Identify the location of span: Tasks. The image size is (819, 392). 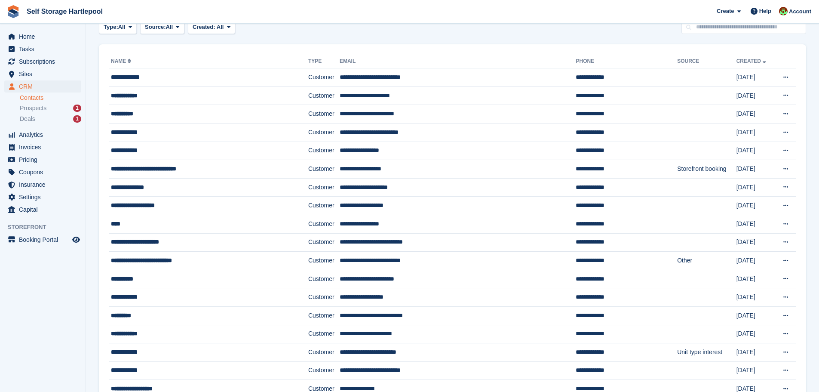
(45, 49).